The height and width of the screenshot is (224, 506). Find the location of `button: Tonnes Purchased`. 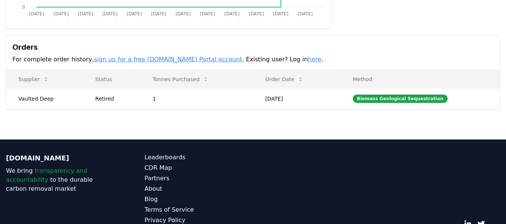

button: Tonnes Purchased is located at coordinates (180, 79).